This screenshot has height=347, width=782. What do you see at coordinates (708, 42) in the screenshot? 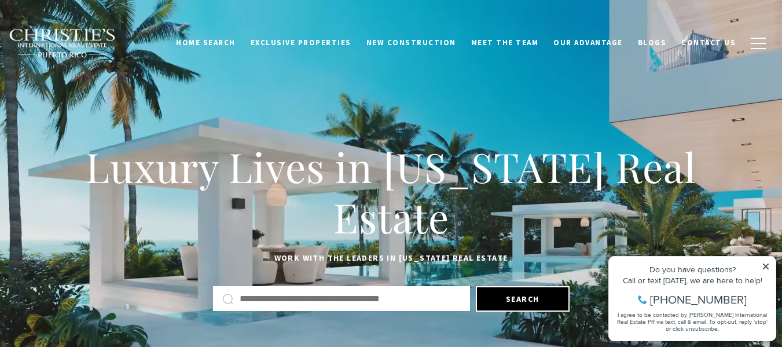
I see `span: Contact Us` at bounding box center [708, 42].